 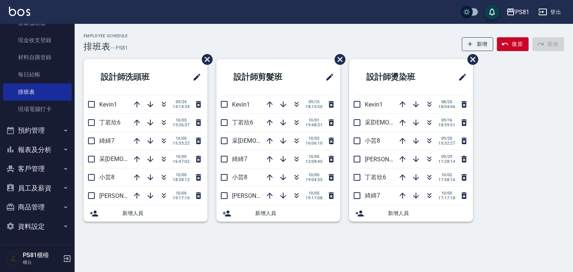 What do you see at coordinates (119, 48) in the screenshot?
I see `h6: — PS81` at bounding box center [119, 48].